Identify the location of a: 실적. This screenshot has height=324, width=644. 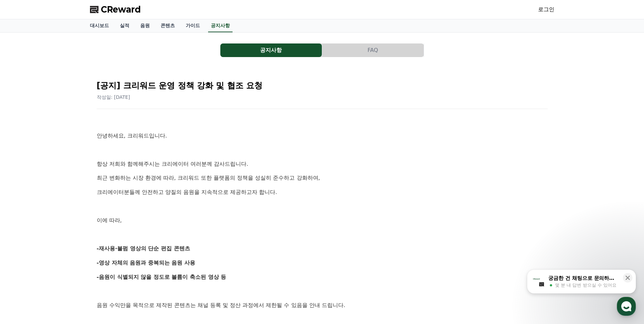
(125, 26).